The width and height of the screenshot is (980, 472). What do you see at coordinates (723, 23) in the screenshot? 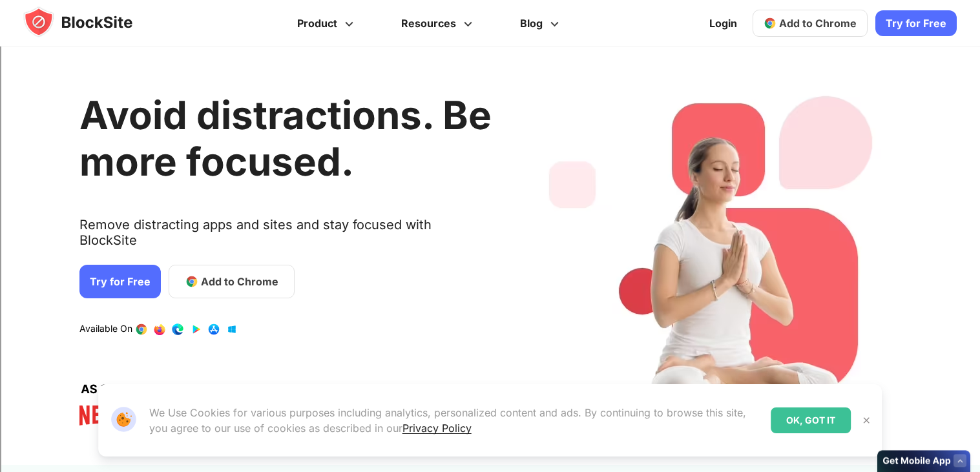
I see `a: Login` at bounding box center [723, 23].